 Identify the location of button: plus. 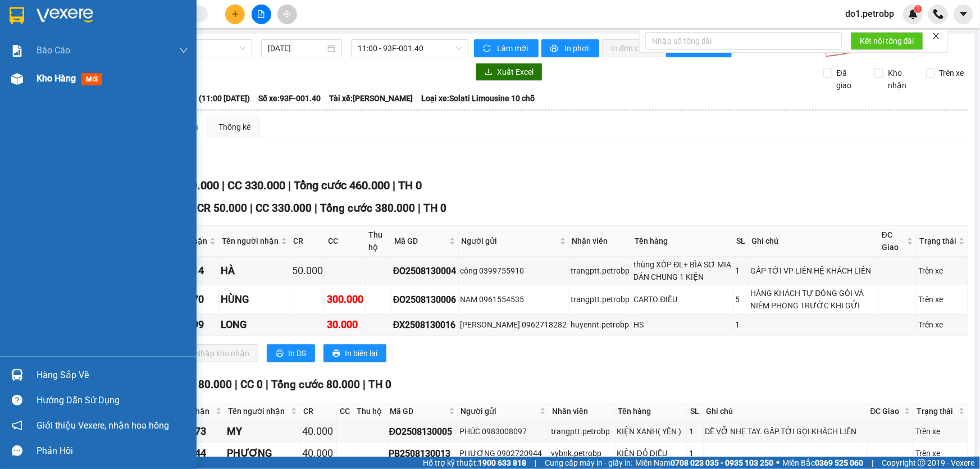
(235, 14).